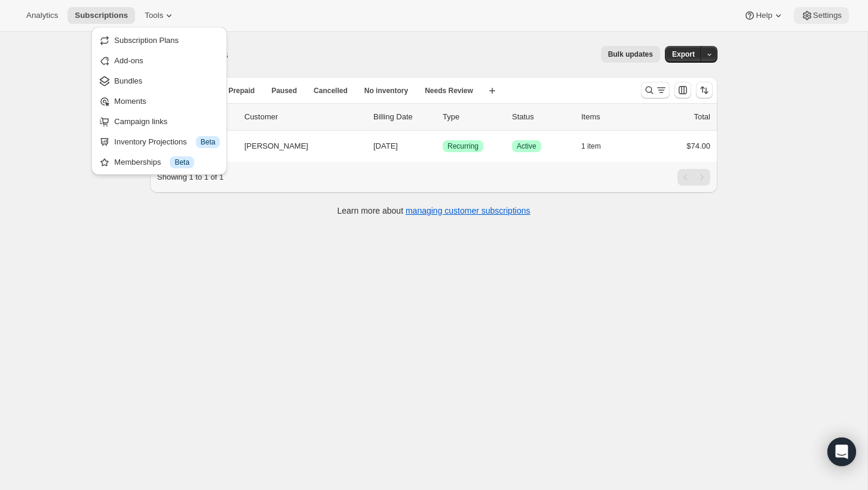 The width and height of the screenshot is (868, 490). Describe the element at coordinates (611, 117) in the screenshot. I see `div: Items` at that location.